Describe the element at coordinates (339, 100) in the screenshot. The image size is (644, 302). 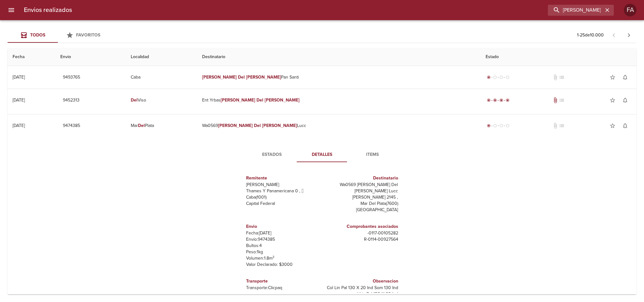
I see `td: Ent Yrbas` at that location.